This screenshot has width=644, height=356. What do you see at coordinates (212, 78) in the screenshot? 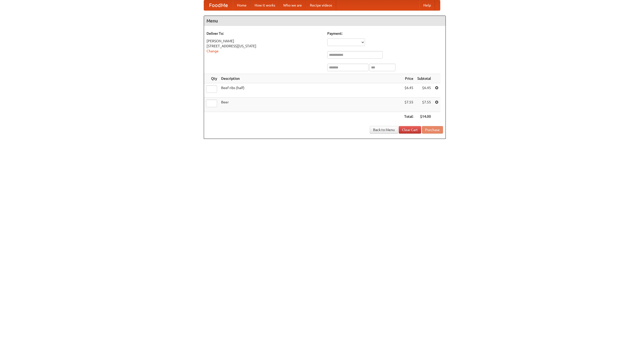
I see `th: Qty` at bounding box center [212, 78].